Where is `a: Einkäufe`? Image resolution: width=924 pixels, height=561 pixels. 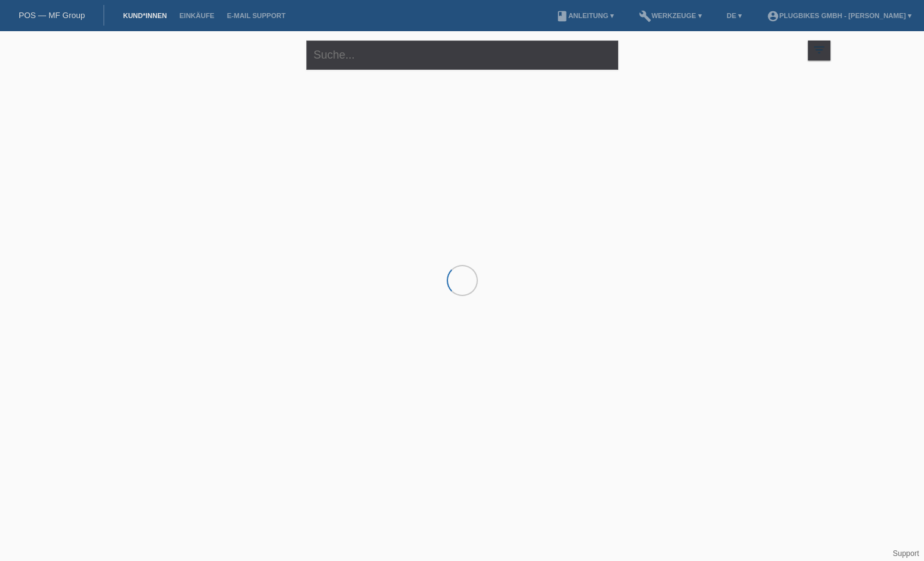
a: Einkäufe is located at coordinates (197, 16).